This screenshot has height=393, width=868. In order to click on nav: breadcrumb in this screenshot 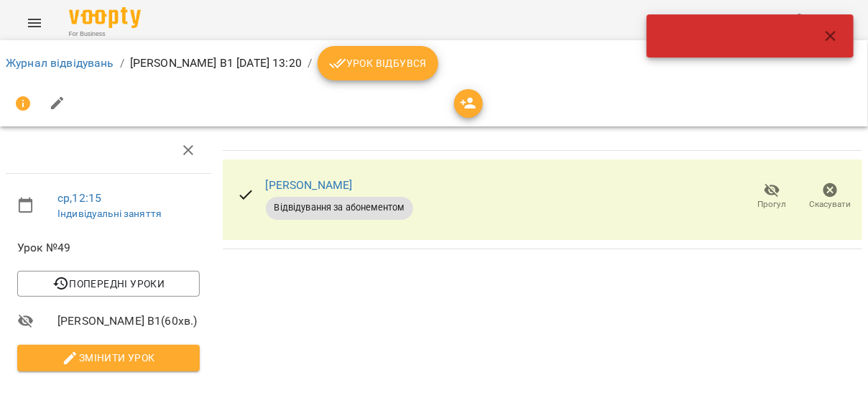, I will do `click(434, 63)`.